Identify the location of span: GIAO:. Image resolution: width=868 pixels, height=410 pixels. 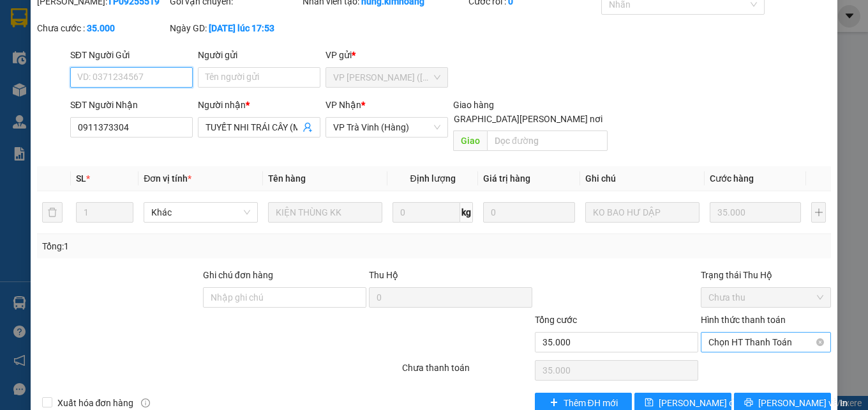
(60, 101).